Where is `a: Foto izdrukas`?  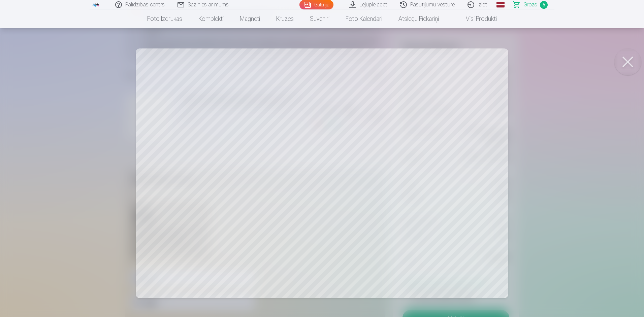 a: Foto izdrukas is located at coordinates (165, 19).